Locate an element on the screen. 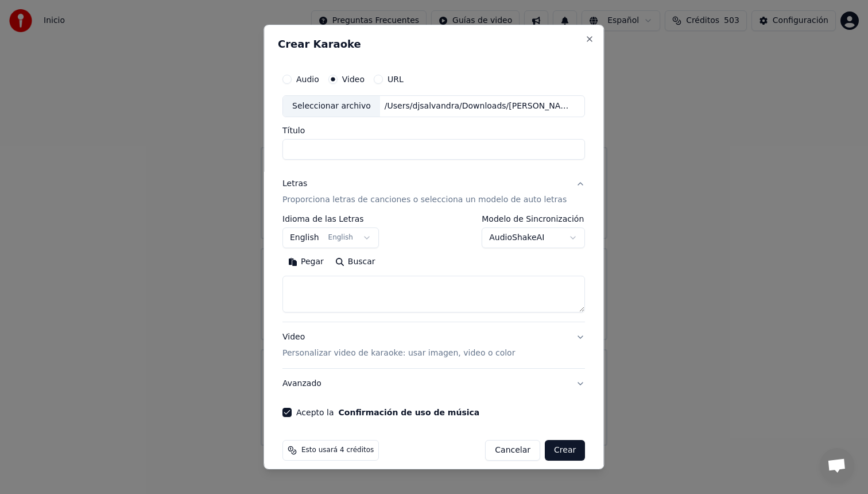 This screenshot has width=868, height=494. button: Buscar is located at coordinates (355, 262).